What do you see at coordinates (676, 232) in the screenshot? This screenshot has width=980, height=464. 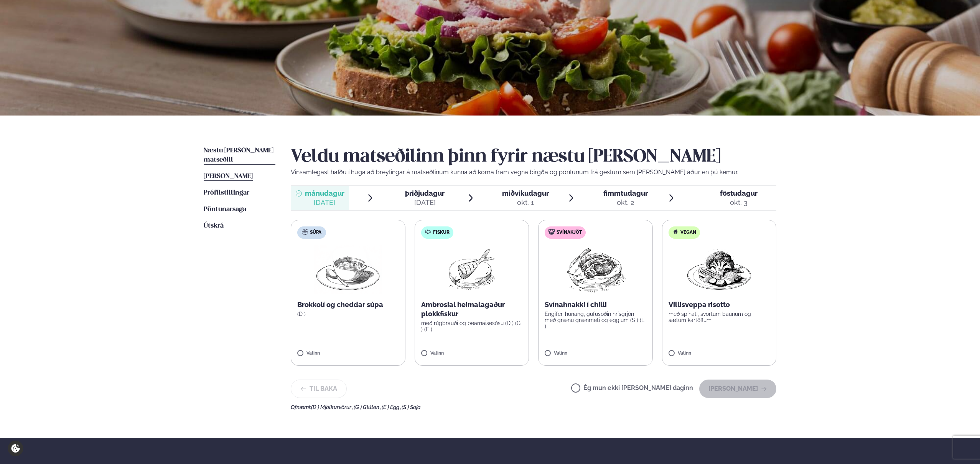 I see `img: Vegan.svg` at bounding box center [676, 232].